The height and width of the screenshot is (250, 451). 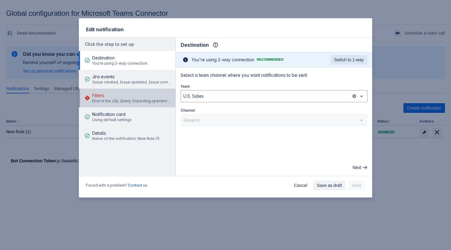 What do you see at coordinates (270, 59) in the screenshot?
I see `span: Recommended` at bounding box center [270, 59].